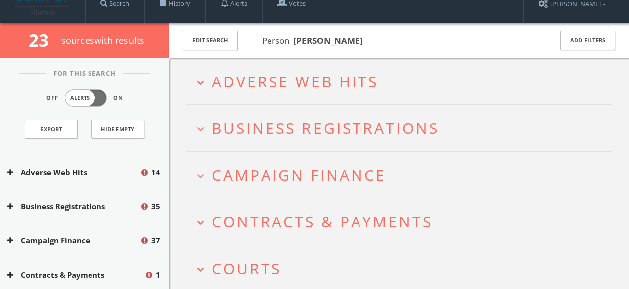 The width and height of the screenshot is (629, 289). I want to click on button: expand_moreCampaign Finance, so click(403, 175).